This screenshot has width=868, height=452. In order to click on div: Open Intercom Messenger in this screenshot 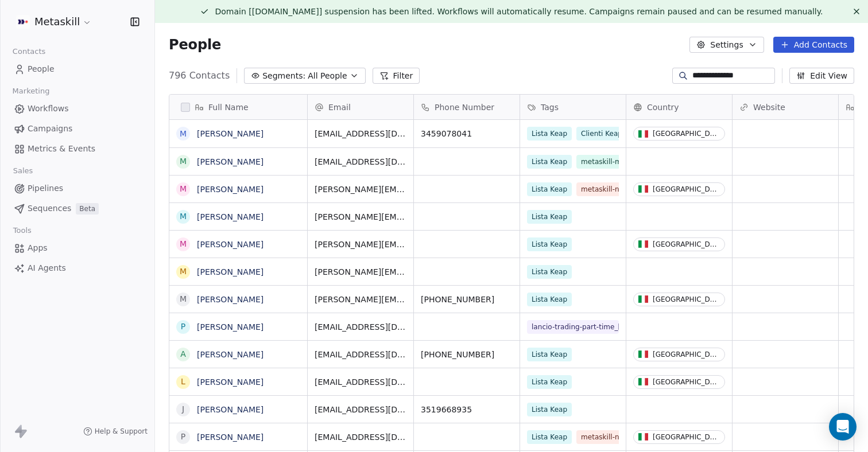, I will do `click(842, 427)`.